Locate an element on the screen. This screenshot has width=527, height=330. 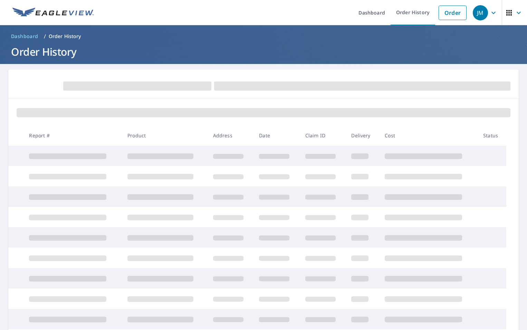
th: Address is located at coordinates (231, 135).